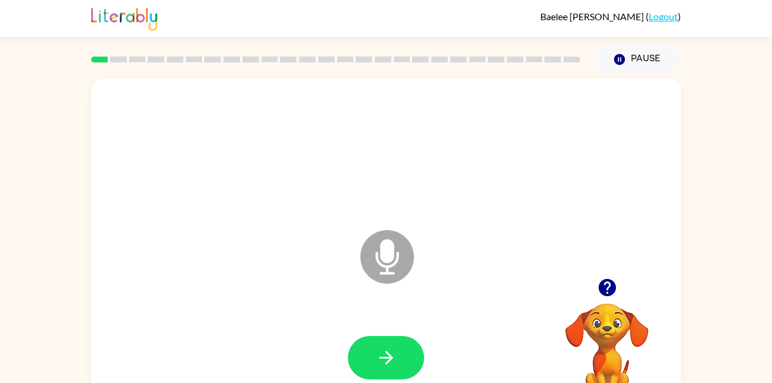  What do you see at coordinates (124, 18) in the screenshot?
I see `img: Literably` at bounding box center [124, 18].